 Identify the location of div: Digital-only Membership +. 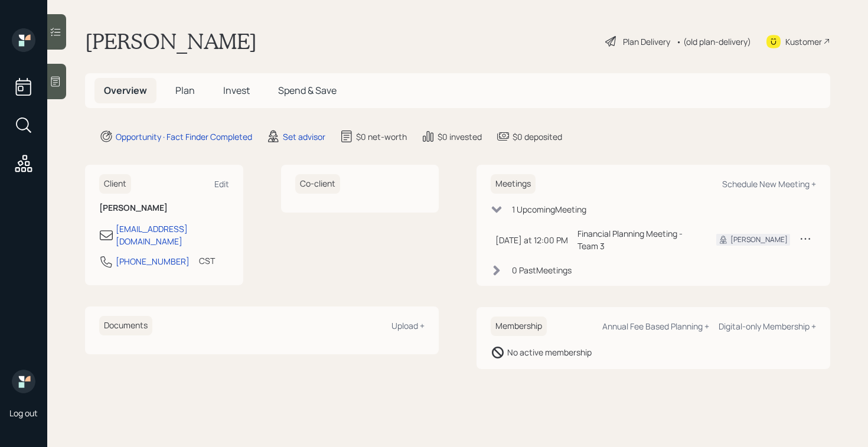
(767, 326).